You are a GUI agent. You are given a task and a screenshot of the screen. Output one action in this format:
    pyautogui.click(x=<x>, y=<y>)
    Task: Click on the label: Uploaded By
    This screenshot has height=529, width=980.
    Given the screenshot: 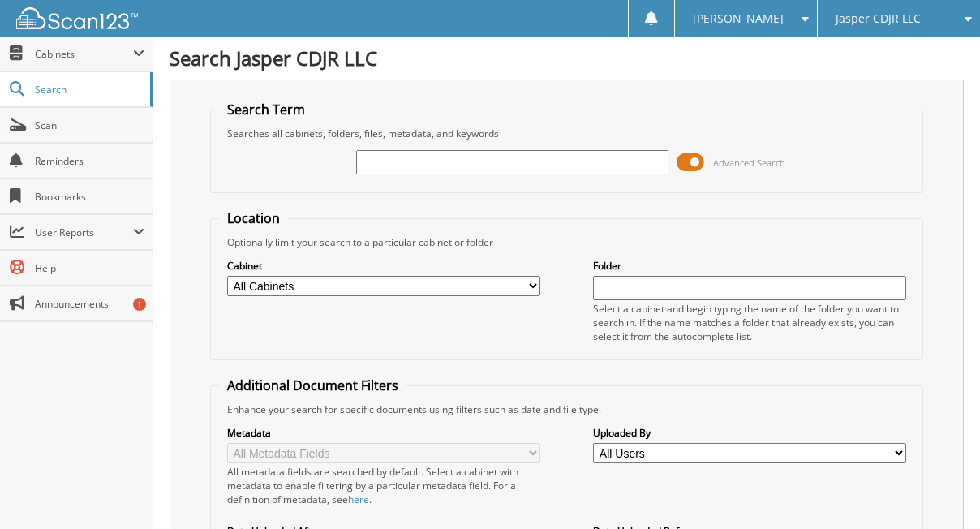 What is the action you would take?
    pyautogui.click(x=750, y=433)
    